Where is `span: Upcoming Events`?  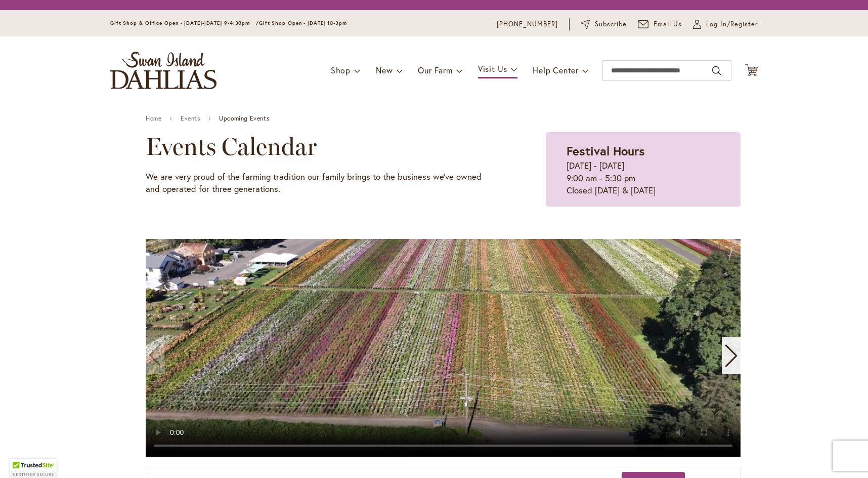 span: Upcoming Events is located at coordinates (244, 118).